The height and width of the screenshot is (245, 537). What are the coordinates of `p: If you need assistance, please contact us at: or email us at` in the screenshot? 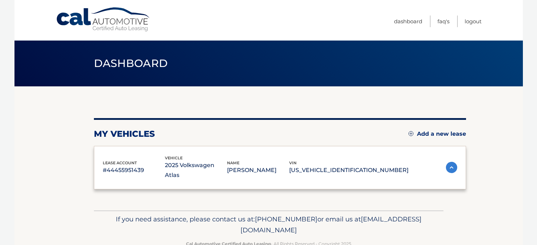 It's located at (269, 225).